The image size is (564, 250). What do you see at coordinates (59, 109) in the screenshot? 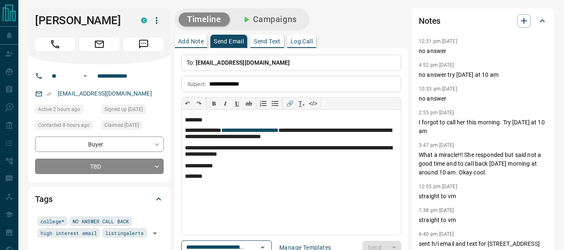
I see `span: Active 2 hours ago` at bounding box center [59, 109].